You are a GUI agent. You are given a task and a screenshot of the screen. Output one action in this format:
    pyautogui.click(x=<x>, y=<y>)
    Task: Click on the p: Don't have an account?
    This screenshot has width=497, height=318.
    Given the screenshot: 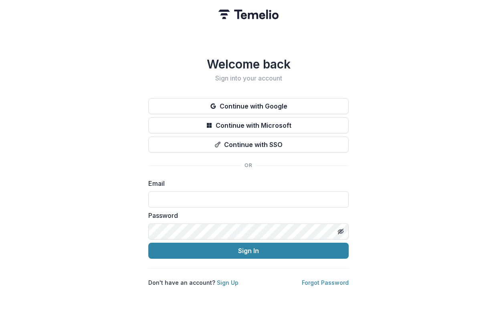 What is the action you would take?
    pyautogui.click(x=193, y=283)
    